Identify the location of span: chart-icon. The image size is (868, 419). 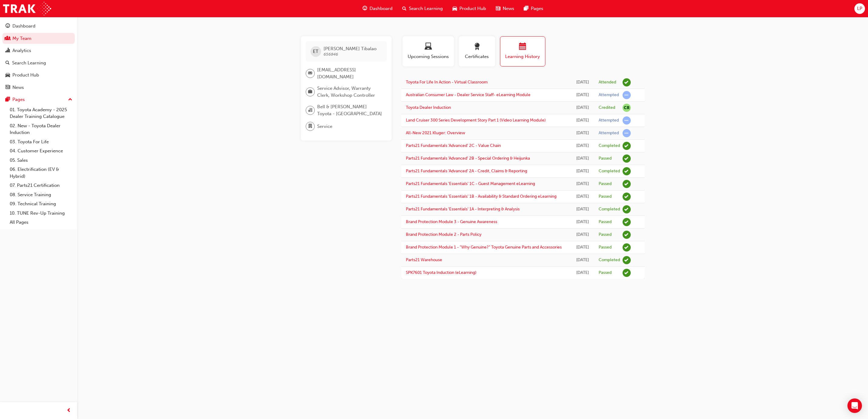
(8, 50).